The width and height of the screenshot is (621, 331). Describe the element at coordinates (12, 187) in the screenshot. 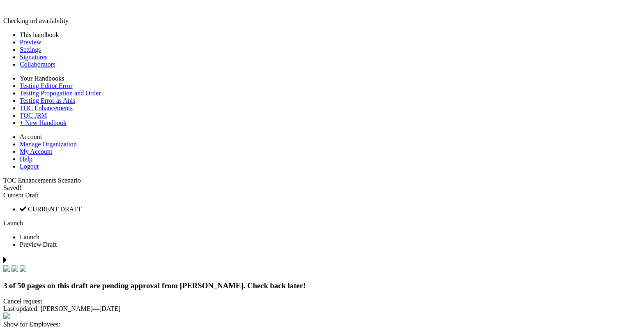

I see `span: Saved!` at that location.